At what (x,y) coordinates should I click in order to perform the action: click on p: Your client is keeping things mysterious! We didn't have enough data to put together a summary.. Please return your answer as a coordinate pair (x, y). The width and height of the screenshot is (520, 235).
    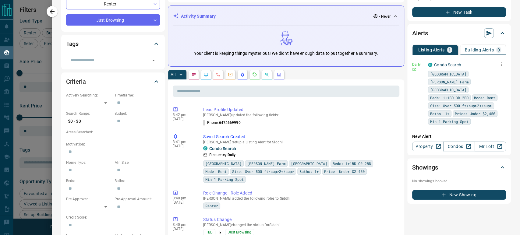
    Looking at the image, I should click on (286, 53).